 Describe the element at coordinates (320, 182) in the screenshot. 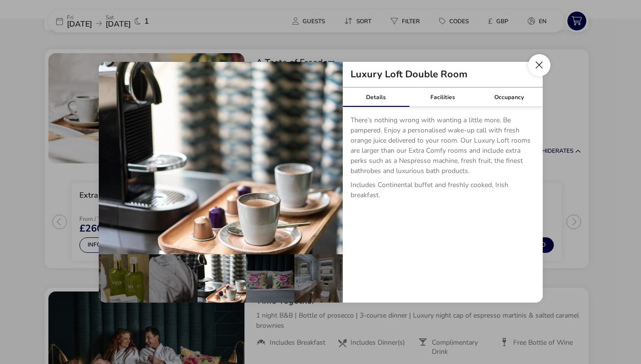

I see `div: details` at that location.